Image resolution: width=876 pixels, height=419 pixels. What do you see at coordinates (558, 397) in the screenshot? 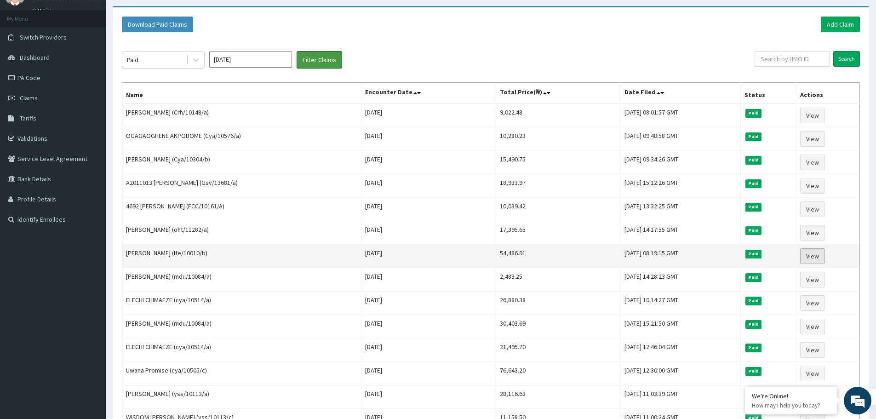
I see `td: 28,116.63` at bounding box center [558, 397].